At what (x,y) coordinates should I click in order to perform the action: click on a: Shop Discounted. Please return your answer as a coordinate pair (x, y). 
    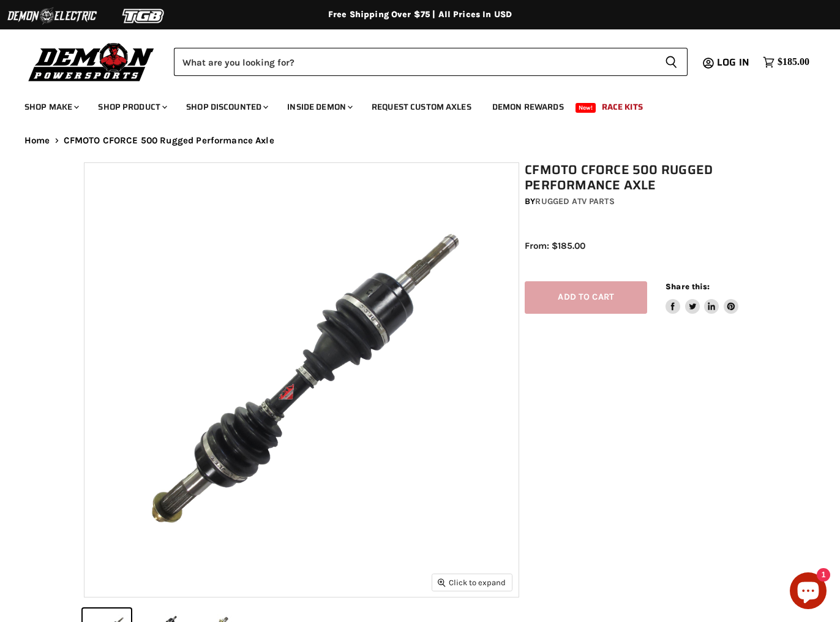
    Looking at the image, I should click on (226, 107).